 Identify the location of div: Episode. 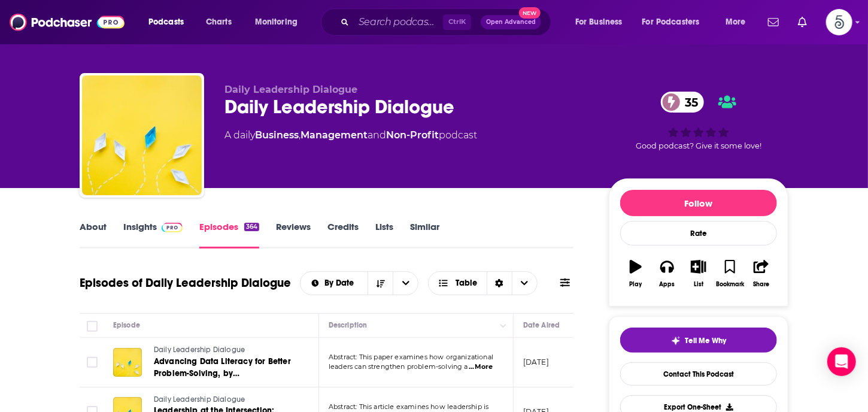
(126, 325).